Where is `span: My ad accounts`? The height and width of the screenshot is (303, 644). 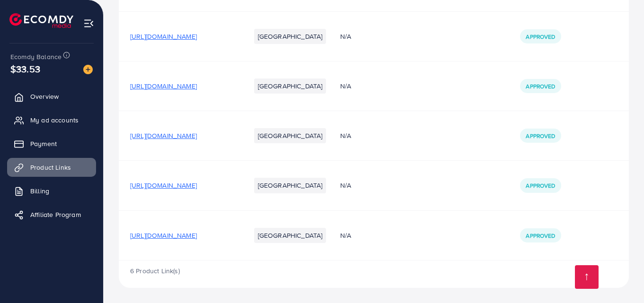 span: My ad accounts is located at coordinates (54, 120).